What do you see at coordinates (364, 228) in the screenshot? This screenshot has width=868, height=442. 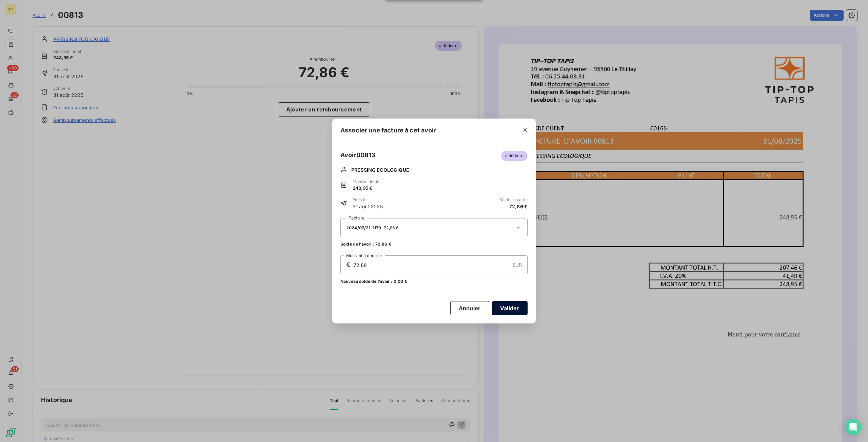 I see `span: 2024/07/31-1170` at bounding box center [364, 228].